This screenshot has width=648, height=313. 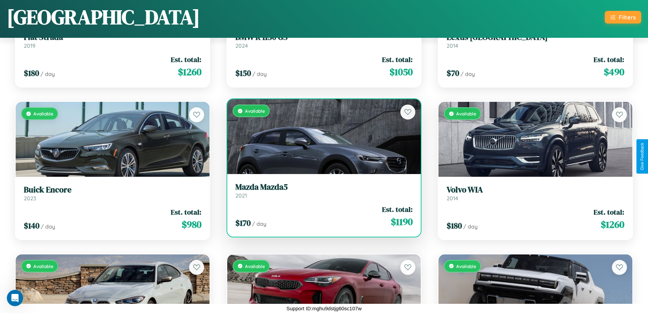 What do you see at coordinates (243, 223) in the screenshot?
I see `span: $ 170` at bounding box center [243, 223].